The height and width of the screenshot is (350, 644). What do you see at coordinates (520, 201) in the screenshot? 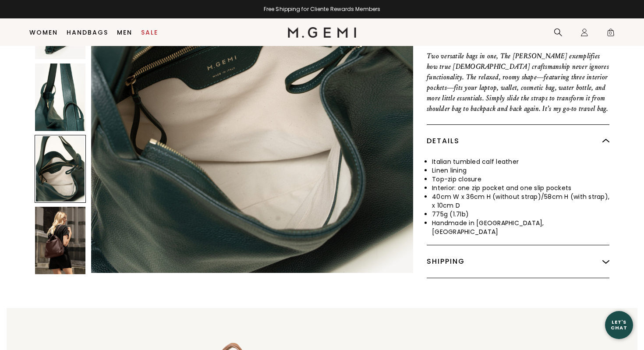
I see `li: 40cm W x 36cm H (without strap)/58cm H (with strap), x 10cm D` at bounding box center [520, 201].